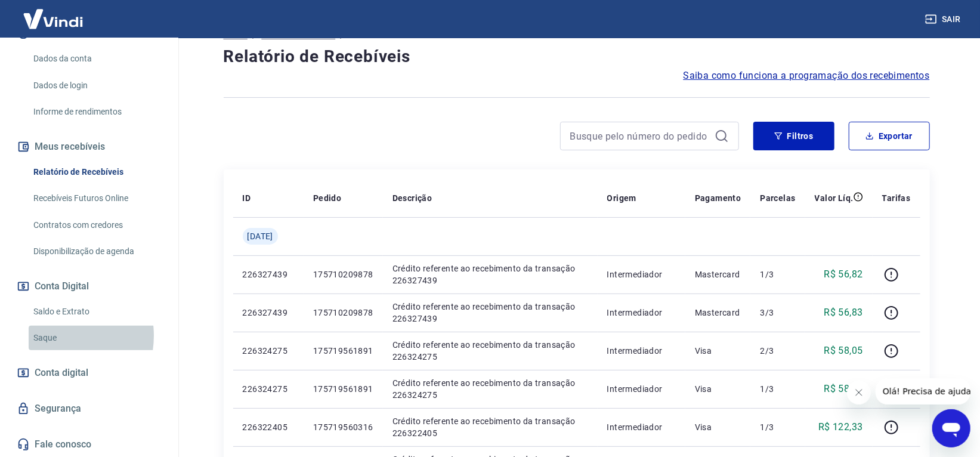  I want to click on p: Descrição, so click(412, 198).